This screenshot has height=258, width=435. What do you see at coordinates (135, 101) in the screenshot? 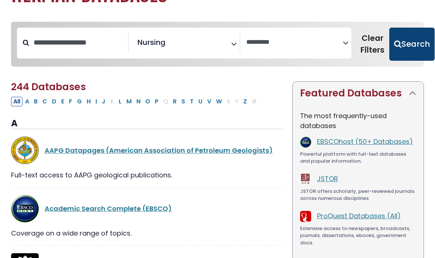
I see `div: Alpha-list to filter by first letter of database name` at bounding box center [135, 101].